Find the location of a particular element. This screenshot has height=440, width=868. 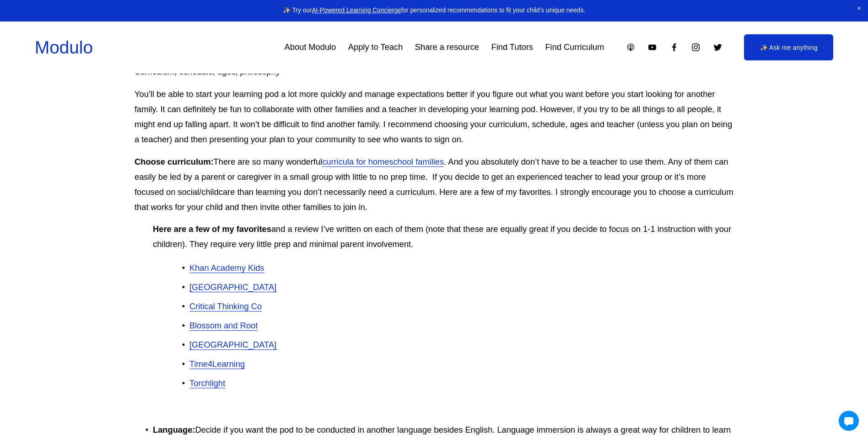

a: Blossom and Root is located at coordinates (223, 325).